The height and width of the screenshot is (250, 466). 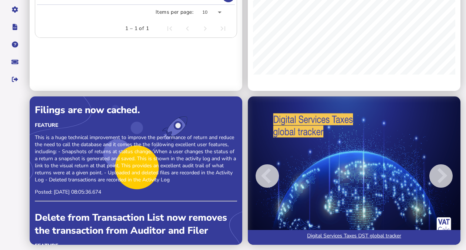 I want to click on div: 1 – 1 of 1, so click(x=137, y=29).